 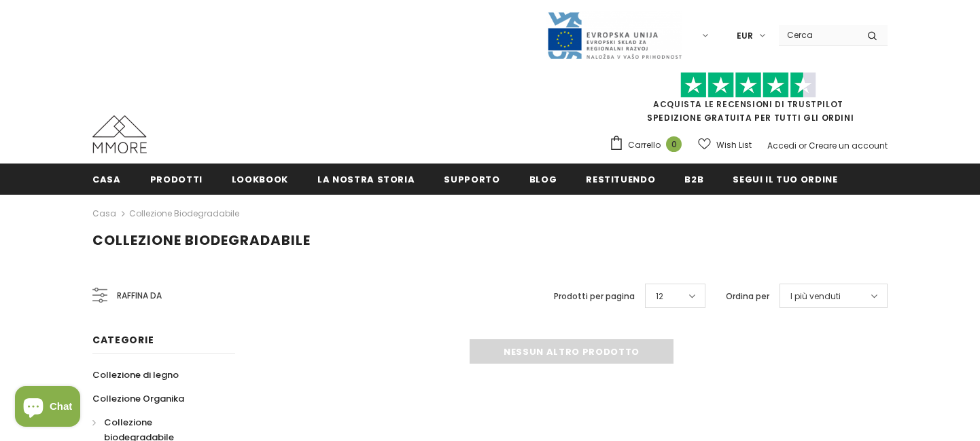 What do you see at coordinates (472, 179) in the screenshot?
I see `span: supporto` at bounding box center [472, 179].